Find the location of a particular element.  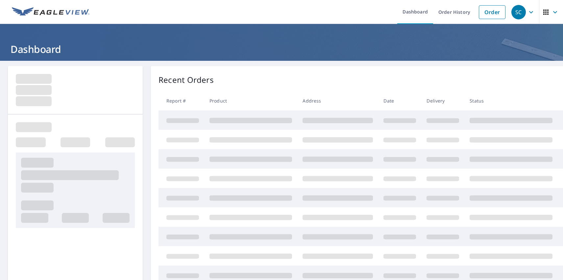

div: SC is located at coordinates (518, 12).